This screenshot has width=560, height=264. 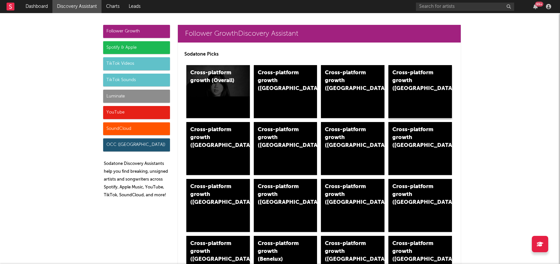 What do you see at coordinates (465, 7) in the screenshot?
I see `input: Search for artists` at bounding box center [465, 7].